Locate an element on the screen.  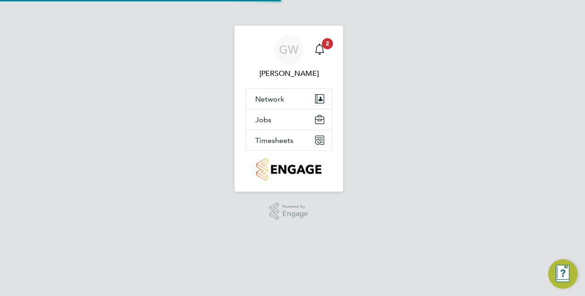
a: 2 is located at coordinates (319, 50).